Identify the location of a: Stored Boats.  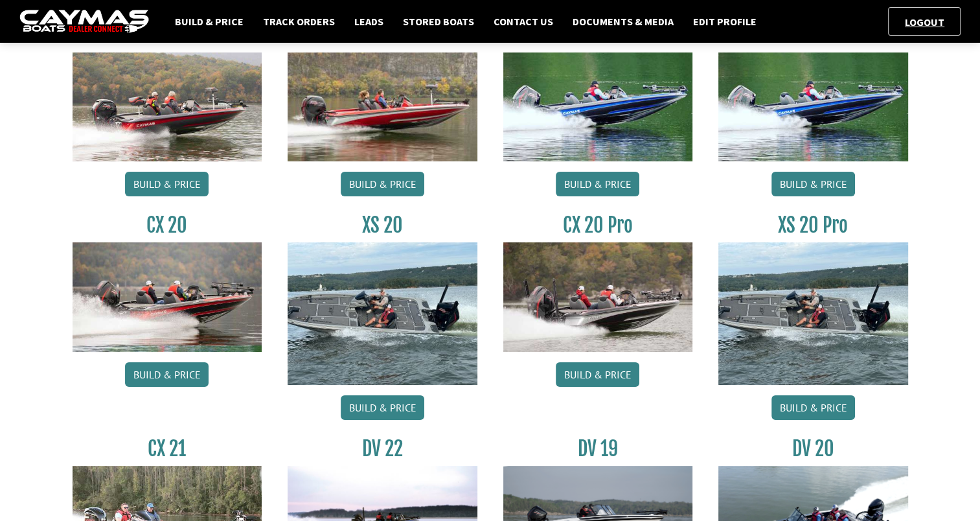
(438, 21).